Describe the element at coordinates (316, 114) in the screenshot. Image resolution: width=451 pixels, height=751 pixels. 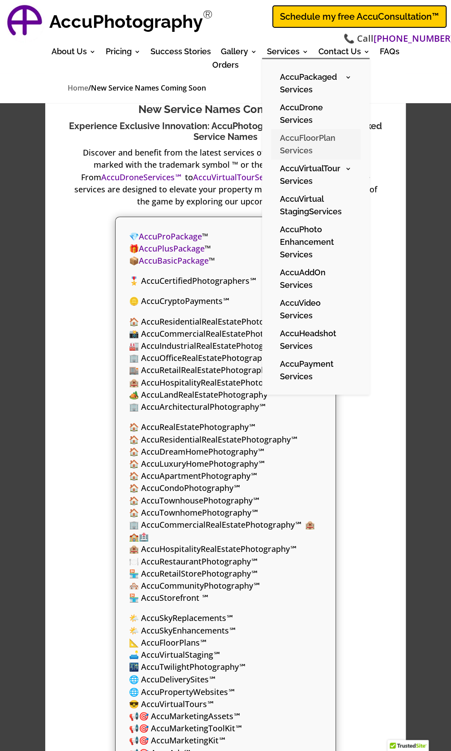
I see `a: AccuDrone Services` at that location.